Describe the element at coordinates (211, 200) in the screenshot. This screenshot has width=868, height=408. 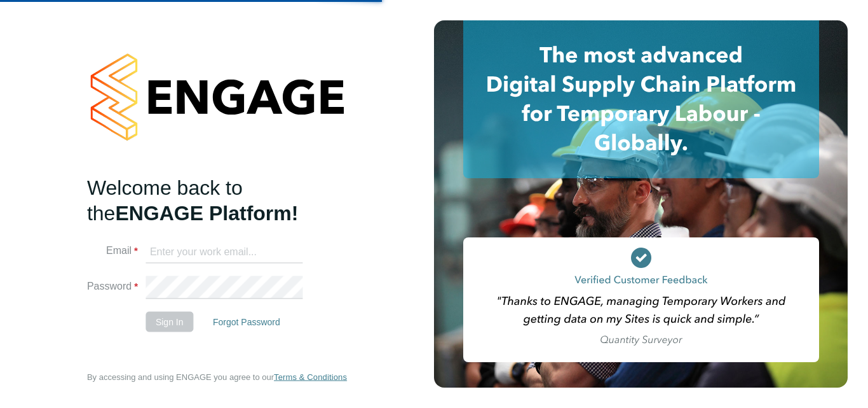
I see `h2: ENGAGE Platform!` at that location.